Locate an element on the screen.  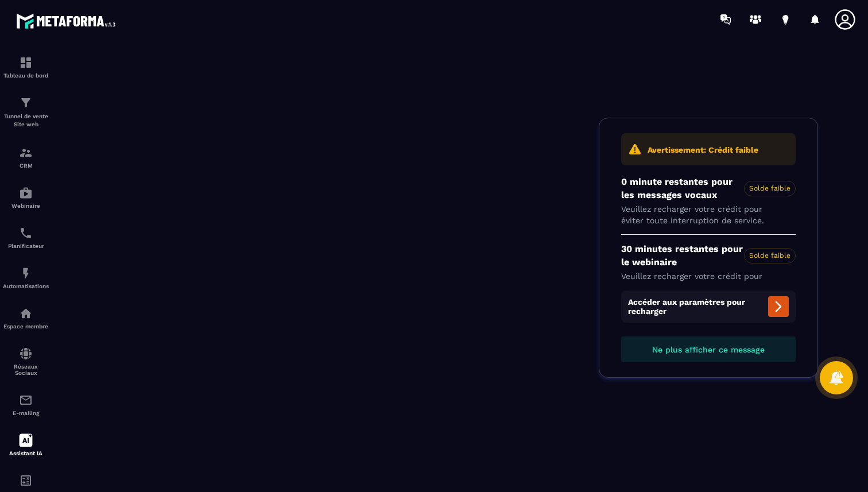
button: Ne plus afficher ce message is located at coordinates (709, 349).